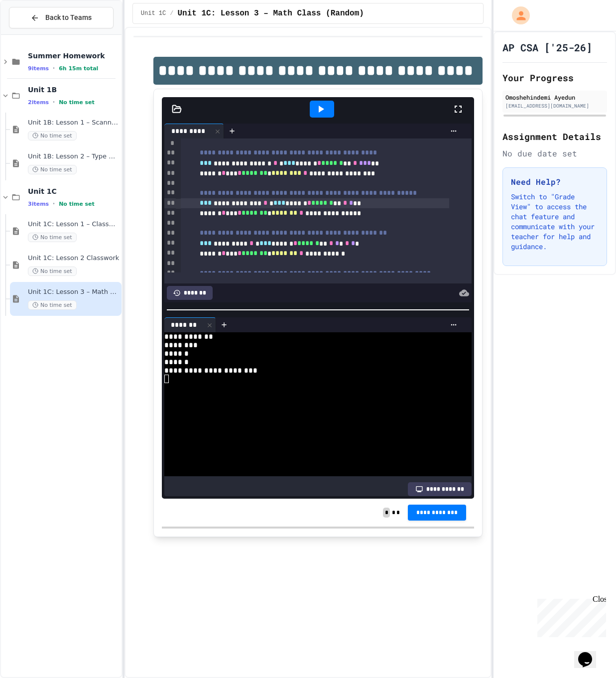 The image size is (616, 678). I want to click on h3: Need Help?, so click(555, 182).